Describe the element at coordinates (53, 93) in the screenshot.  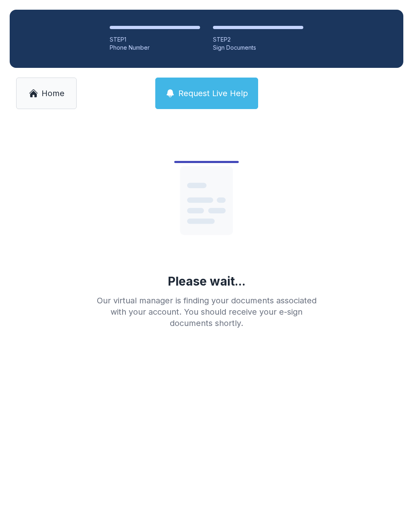
I see `span: Home` at that location.